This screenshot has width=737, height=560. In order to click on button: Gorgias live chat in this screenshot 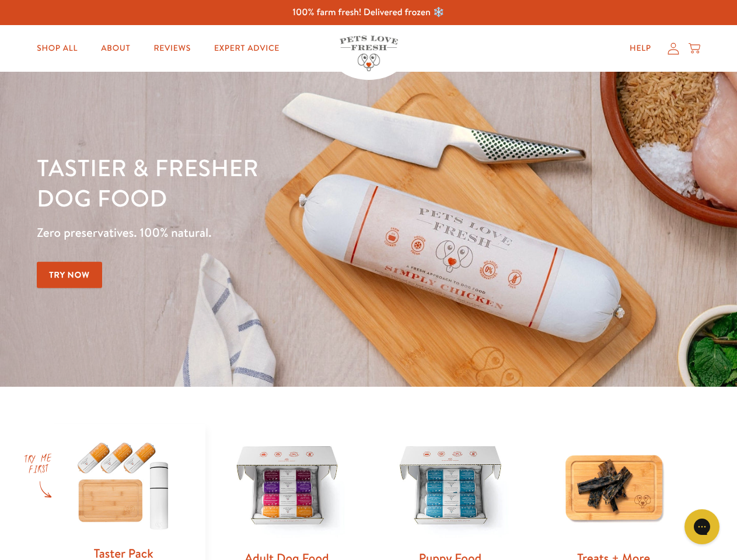, I will do `click(23, 21)`.